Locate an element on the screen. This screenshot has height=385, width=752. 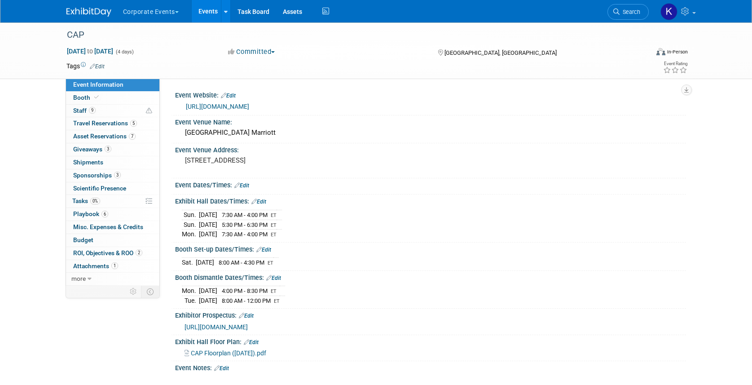
div: Booth Set-up Dates/Times: is located at coordinates (431, 248).